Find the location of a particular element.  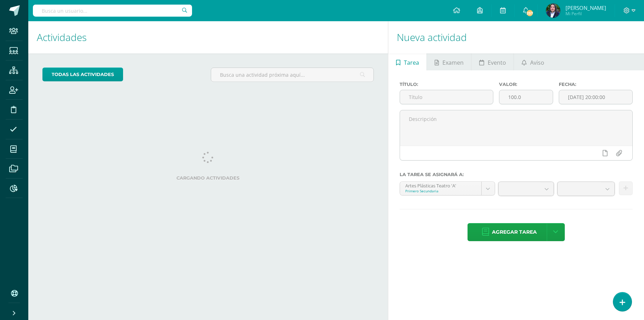

input: Fecha de entrega is located at coordinates (596, 97).